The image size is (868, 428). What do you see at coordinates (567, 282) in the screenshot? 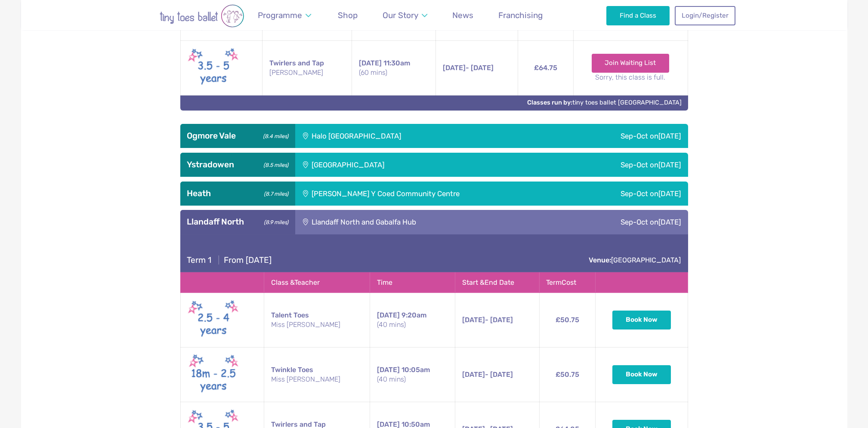
I see `th: Term Cost` at bounding box center [567, 282].